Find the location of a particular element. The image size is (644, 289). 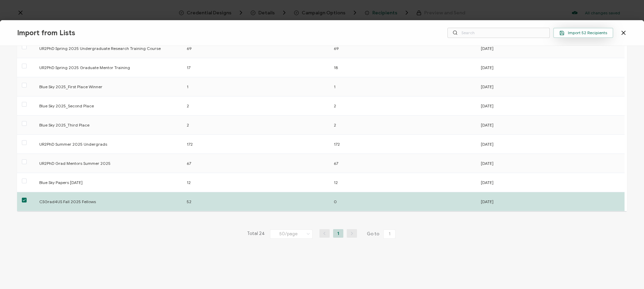

div: CSGrad4US Fall 2025 Fellows is located at coordinates (109, 201).